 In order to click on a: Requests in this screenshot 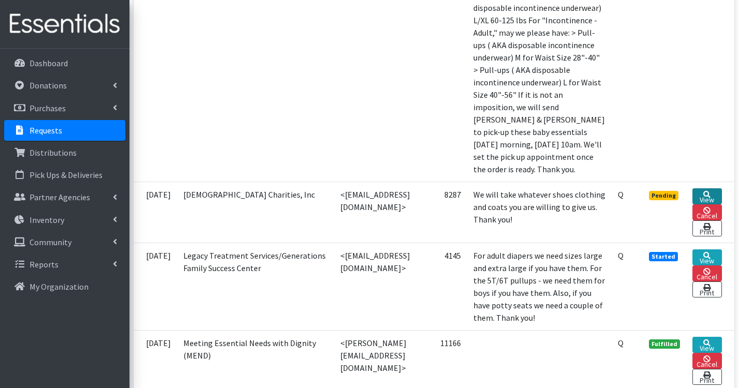, I will do `click(65, 131)`.